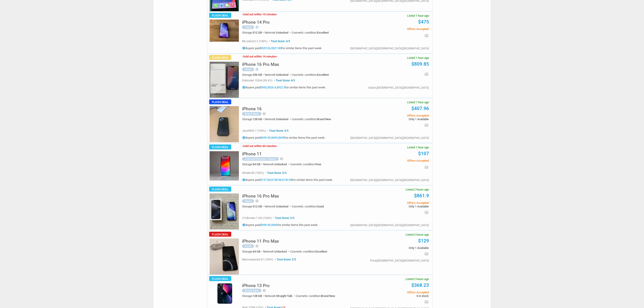 The width and height of the screenshot is (644, 308). I want to click on span: 3 in stock, so click(395, 296).